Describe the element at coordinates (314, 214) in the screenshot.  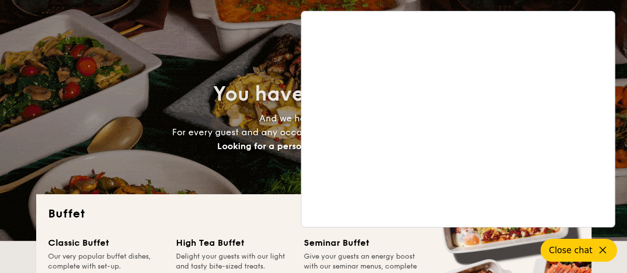
I see `h2: Buffet` at that location.